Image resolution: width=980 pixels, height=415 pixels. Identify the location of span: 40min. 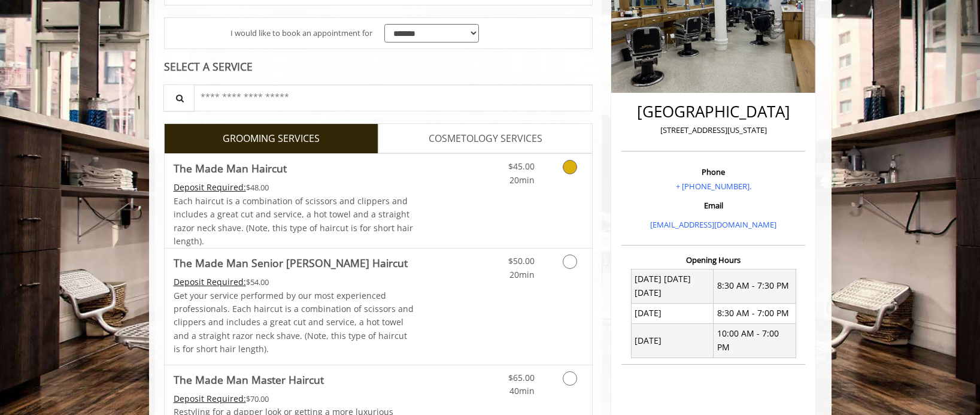
(522, 391).